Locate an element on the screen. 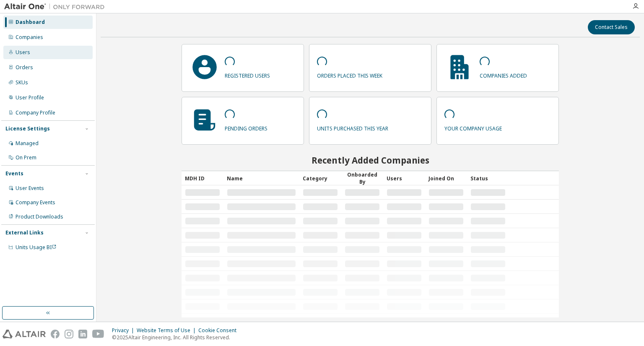  div: Category is located at coordinates (320, 178).